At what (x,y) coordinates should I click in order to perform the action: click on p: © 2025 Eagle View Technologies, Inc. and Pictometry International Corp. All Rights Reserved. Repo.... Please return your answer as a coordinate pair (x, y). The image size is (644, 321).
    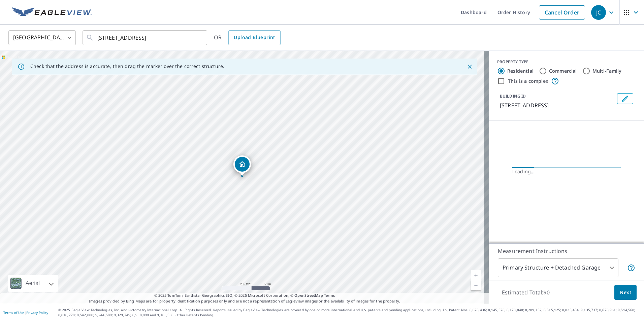
    Looking at the image, I should click on (349, 313).